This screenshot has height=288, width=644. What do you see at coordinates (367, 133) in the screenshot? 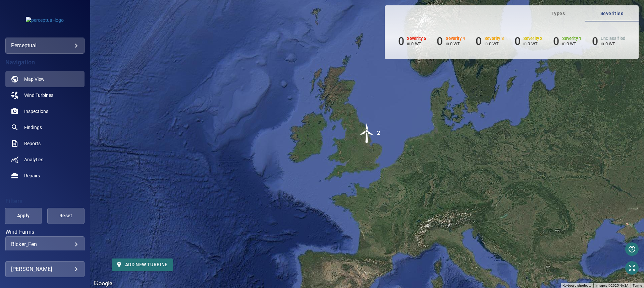
I see `img: windFarmIcon.svg` at bounding box center [367, 133].